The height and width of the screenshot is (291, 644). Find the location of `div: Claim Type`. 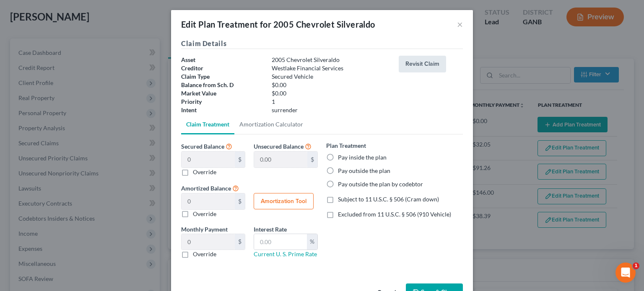

div: Claim Type is located at coordinates (222, 76).